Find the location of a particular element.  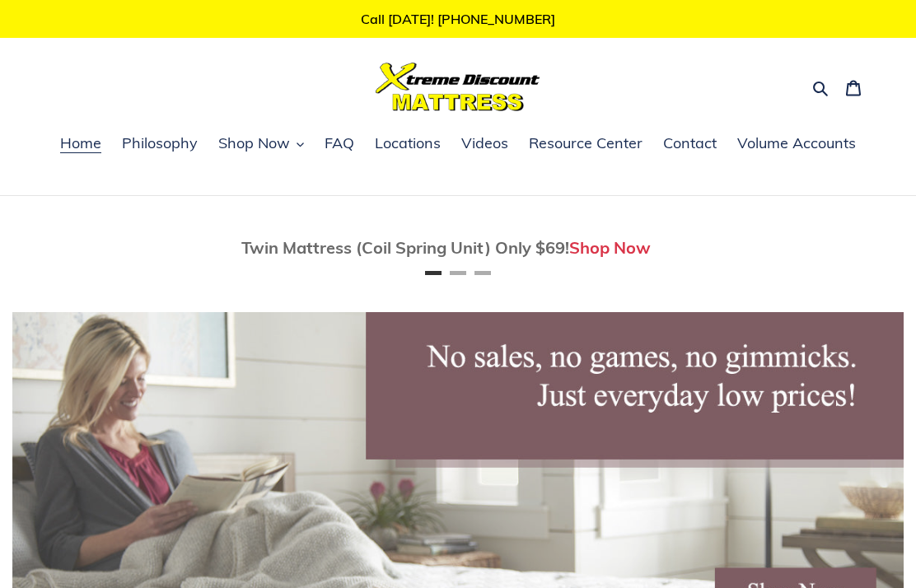

span: Twin Mattress (Coil Spring Unit) Only $69! is located at coordinates (405, 248).